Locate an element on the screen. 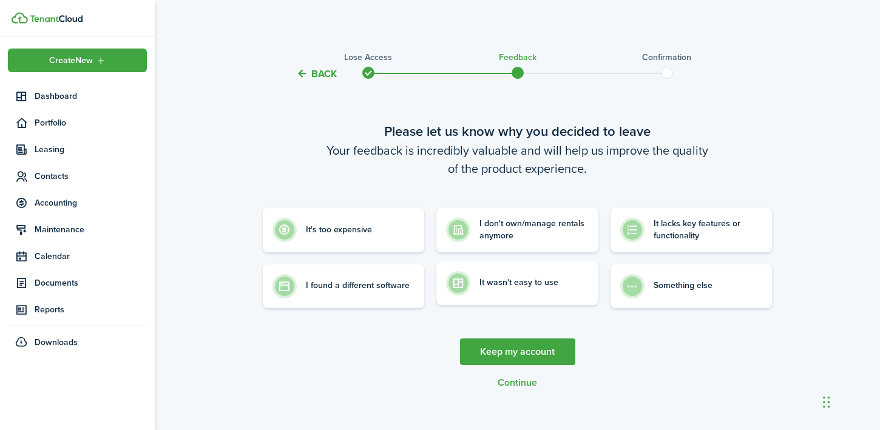 This screenshot has width=880, height=430. wizard-step-header-description: Your feedback is incredibly valuable and will help us improve the quality of the product experience. is located at coordinates (518, 160).